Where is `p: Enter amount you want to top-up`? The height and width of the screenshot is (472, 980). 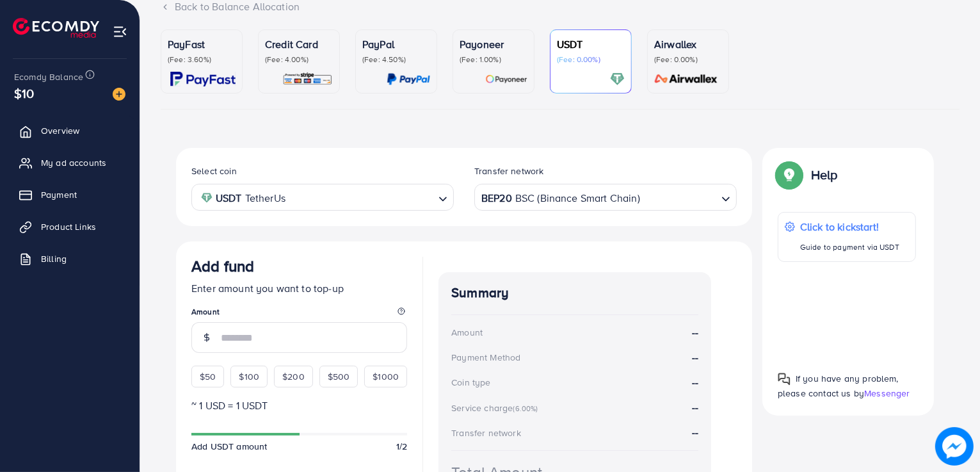 p: Enter amount you want to top-up is located at coordinates (299, 288).